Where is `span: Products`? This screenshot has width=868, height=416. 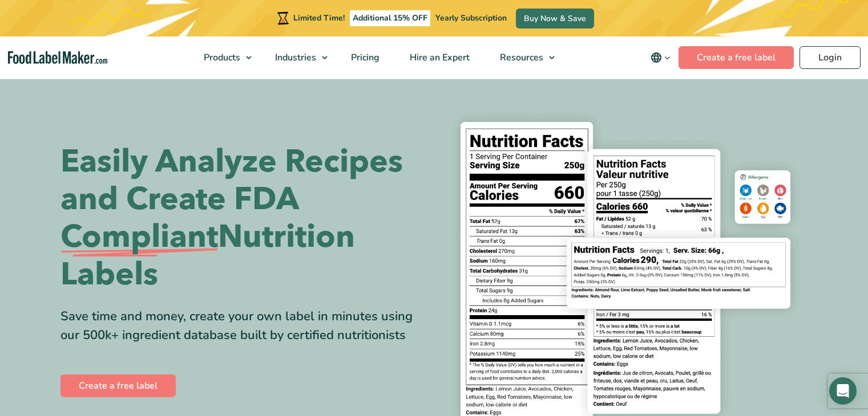
span: Products is located at coordinates (221, 58).